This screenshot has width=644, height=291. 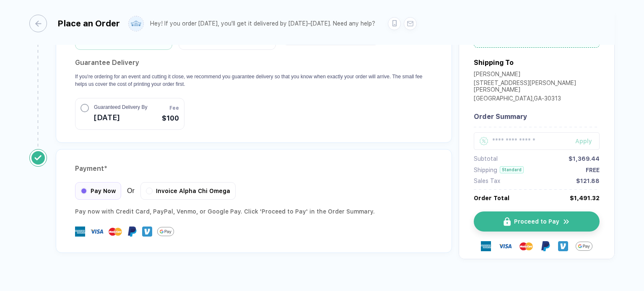 What do you see at coordinates (98, 191) in the screenshot?
I see `div: Pay Now` at bounding box center [98, 191].